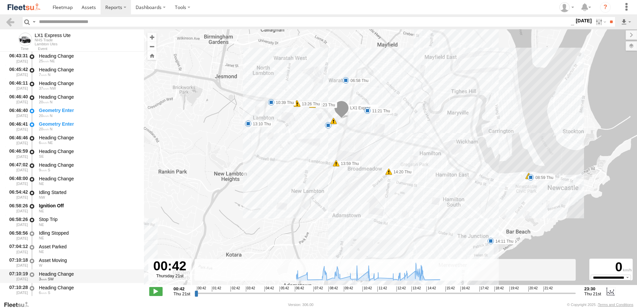 The image size is (637, 308). I want to click on span: 13:42, so click(416, 289).